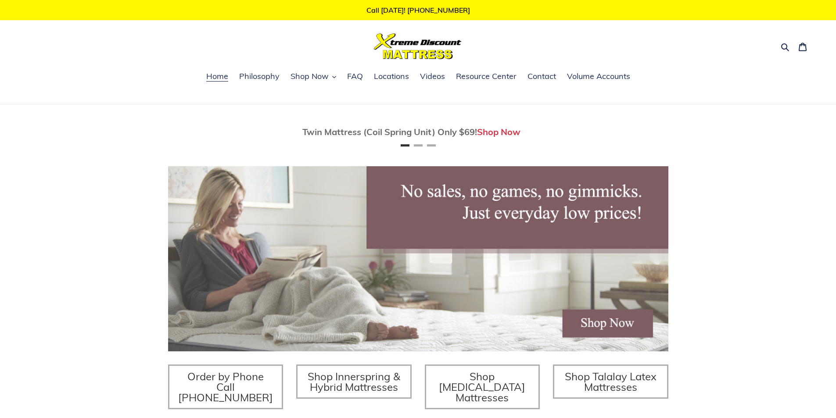  I want to click on a: Shop Now, so click(499, 132).